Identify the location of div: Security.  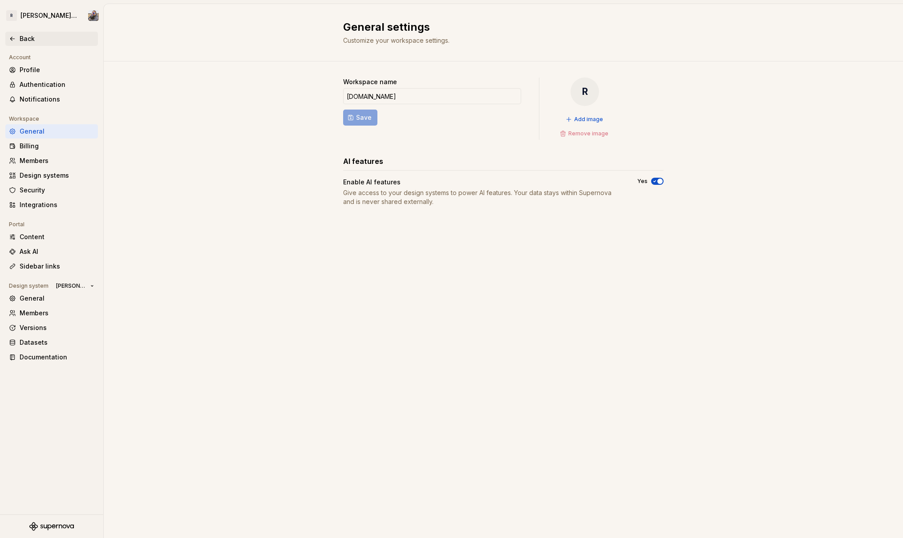
(57, 190).